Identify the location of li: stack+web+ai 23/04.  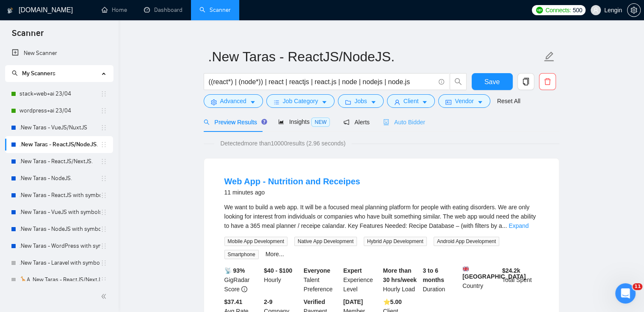
(59, 94).